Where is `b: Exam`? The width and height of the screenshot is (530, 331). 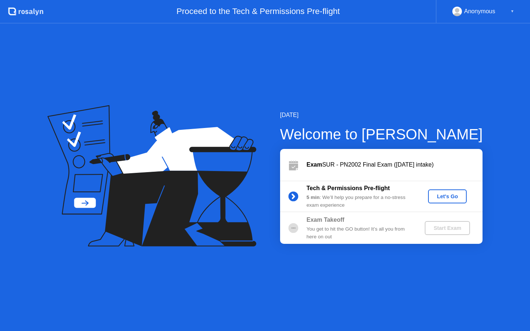
b: Exam is located at coordinates (314, 165).